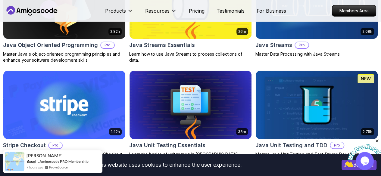  What do you see at coordinates (191, 105) in the screenshot?
I see `img: Java Unit Testing Essentials card` at bounding box center [191, 105].